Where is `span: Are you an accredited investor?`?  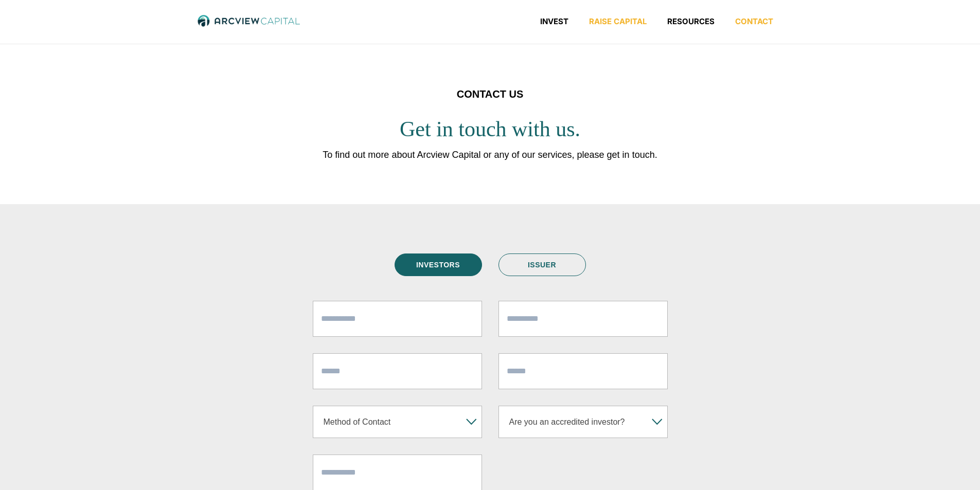
span: Are you an accredited investor? is located at coordinates (576, 421).